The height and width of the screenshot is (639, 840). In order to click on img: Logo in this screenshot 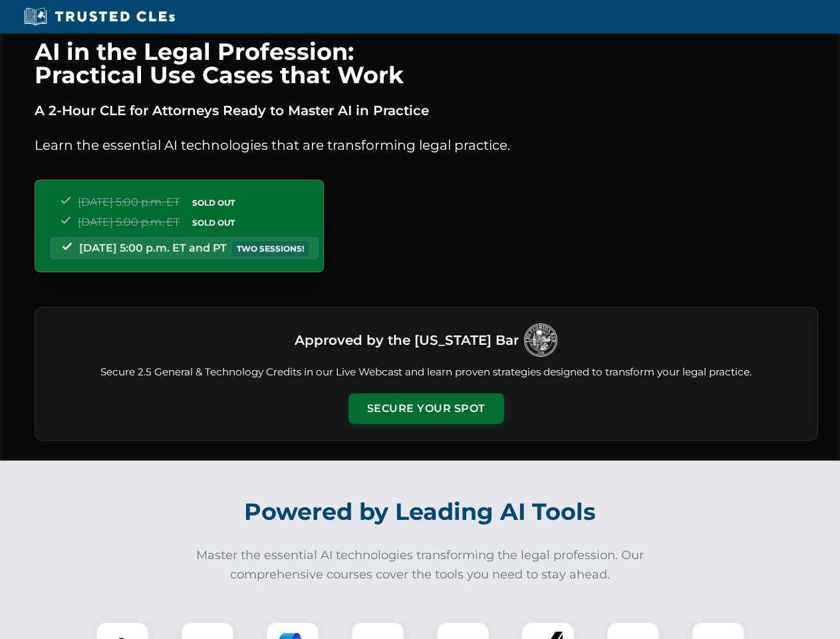, I will do `click(540, 340)`.